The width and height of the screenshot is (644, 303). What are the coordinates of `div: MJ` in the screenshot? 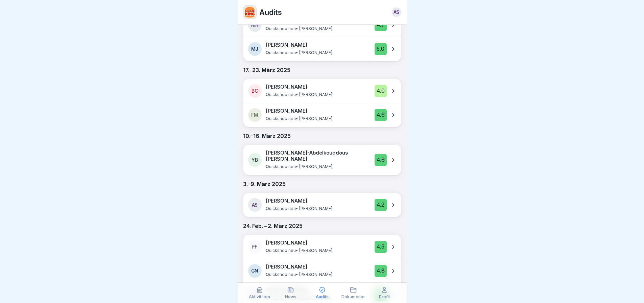 It's located at (255, 49).